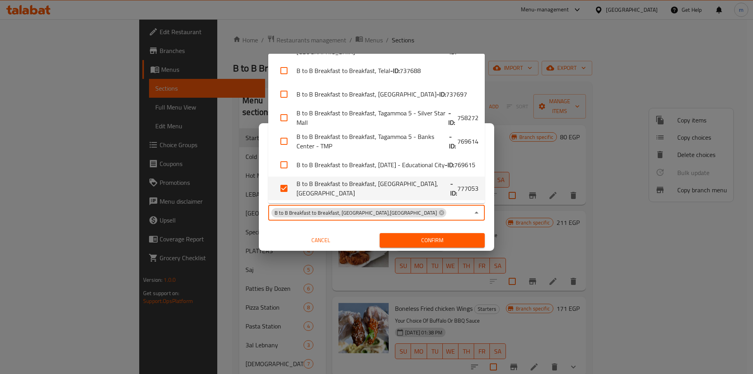  What do you see at coordinates (468, 141) in the screenshot?
I see `span: 769614` at bounding box center [468, 141].